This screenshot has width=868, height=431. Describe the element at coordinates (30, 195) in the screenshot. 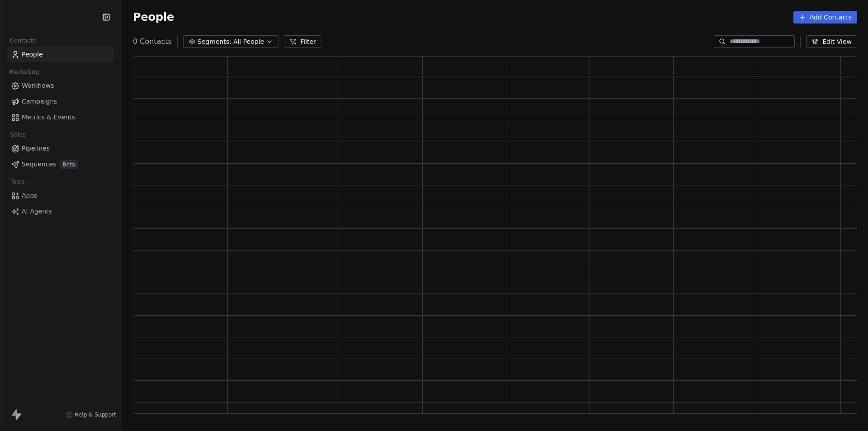

I see `span: Apps` at that location.